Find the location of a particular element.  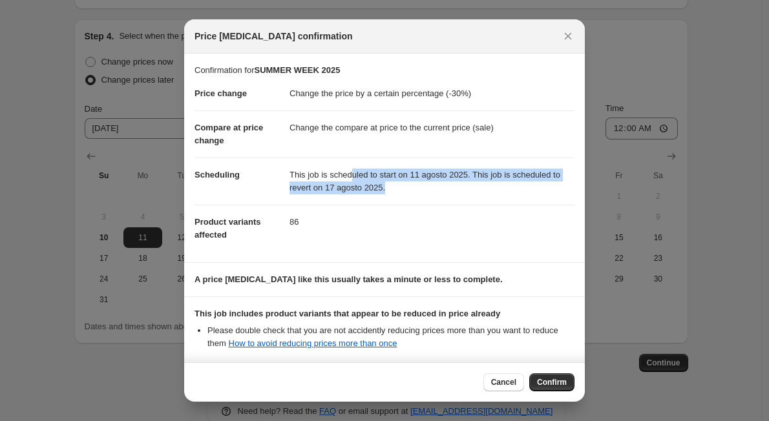

b: SUMMER WEEK 2025 is located at coordinates (296, 70).